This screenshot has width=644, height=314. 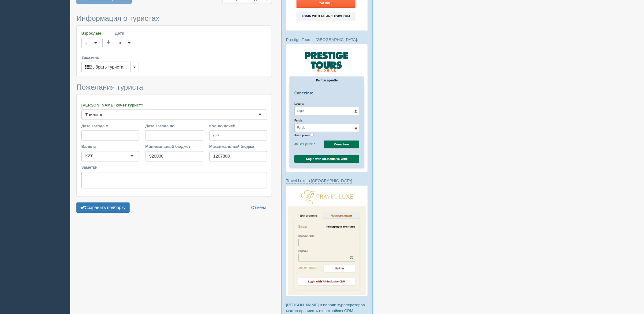 I want to click on label: Дата заезда по, so click(x=174, y=126).